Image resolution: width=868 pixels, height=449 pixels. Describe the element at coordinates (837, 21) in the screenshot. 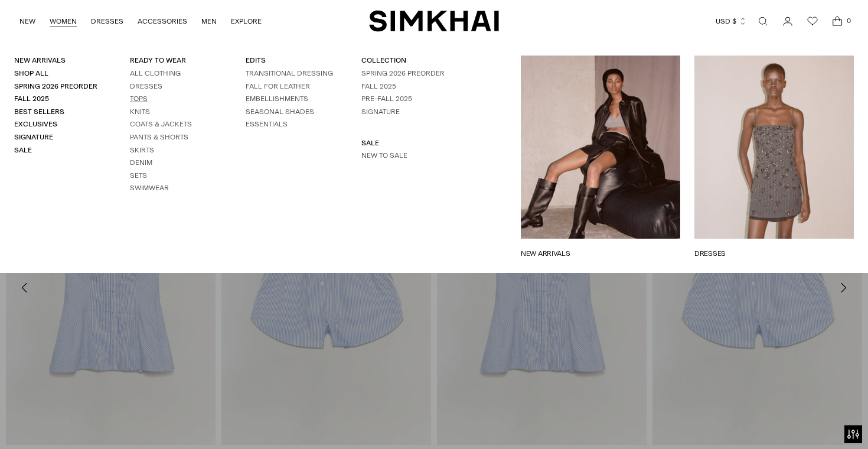

I see `a: Open cart modal` at that location.